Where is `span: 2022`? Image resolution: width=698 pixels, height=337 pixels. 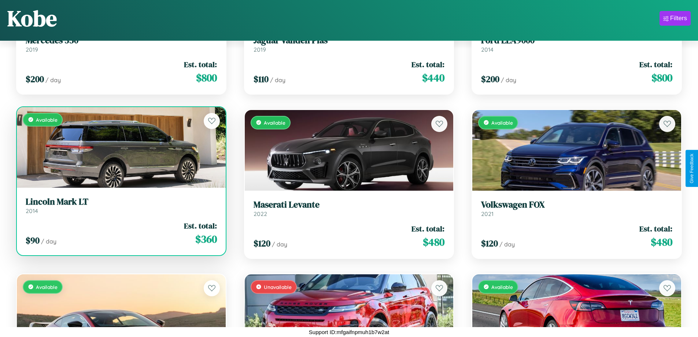 span: 2022 is located at coordinates (260, 214).